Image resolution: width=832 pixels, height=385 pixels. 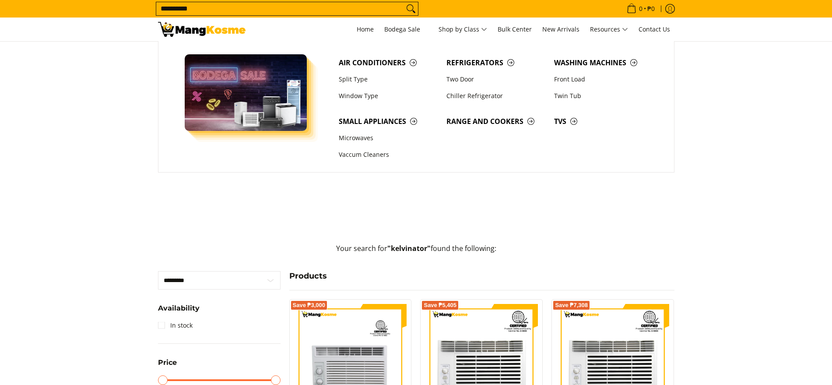 I want to click on span: Save ₱5,405, so click(x=440, y=305).